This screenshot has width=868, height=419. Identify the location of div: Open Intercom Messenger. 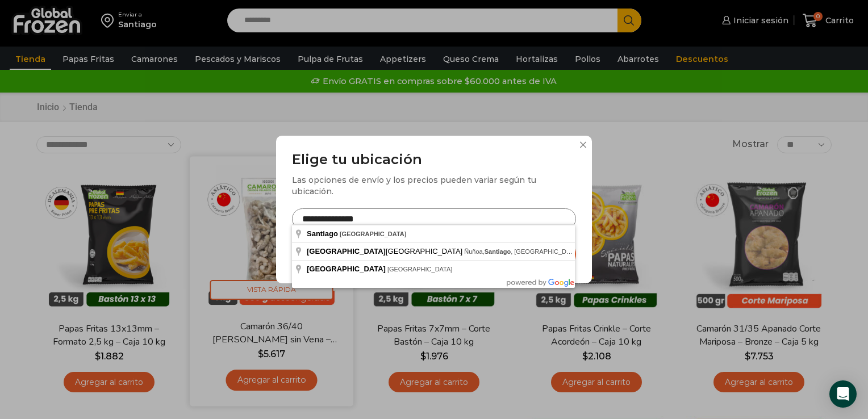
(844, 394).